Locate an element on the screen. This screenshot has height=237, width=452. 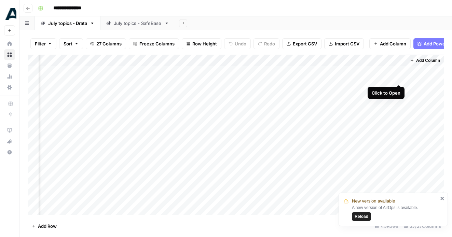
button: close is located at coordinates (443, 199).